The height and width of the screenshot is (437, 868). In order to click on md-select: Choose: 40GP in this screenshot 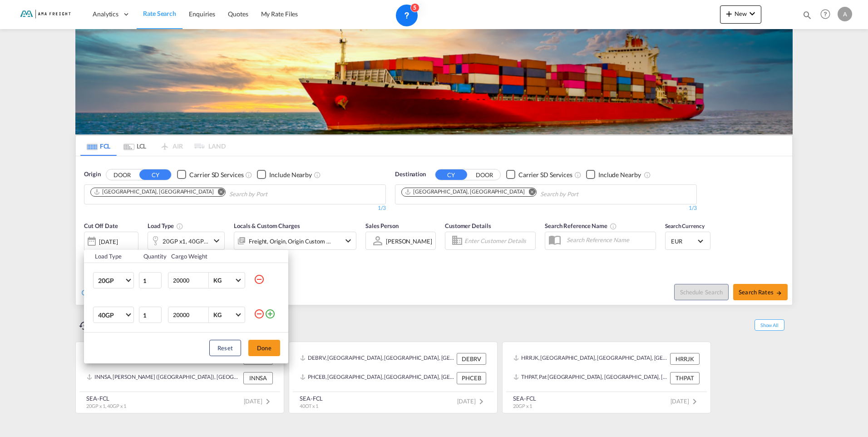, I will do `click(114, 315)`.